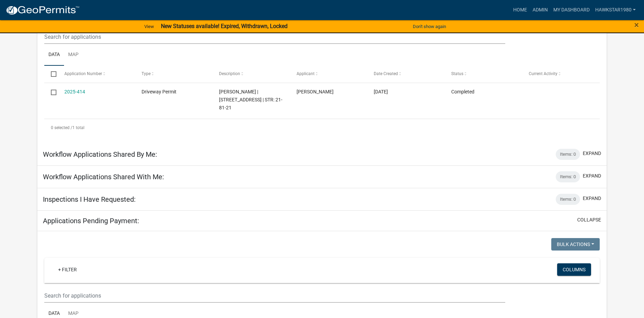 The image size is (644, 318). I want to click on a: Map, so click(74, 55).